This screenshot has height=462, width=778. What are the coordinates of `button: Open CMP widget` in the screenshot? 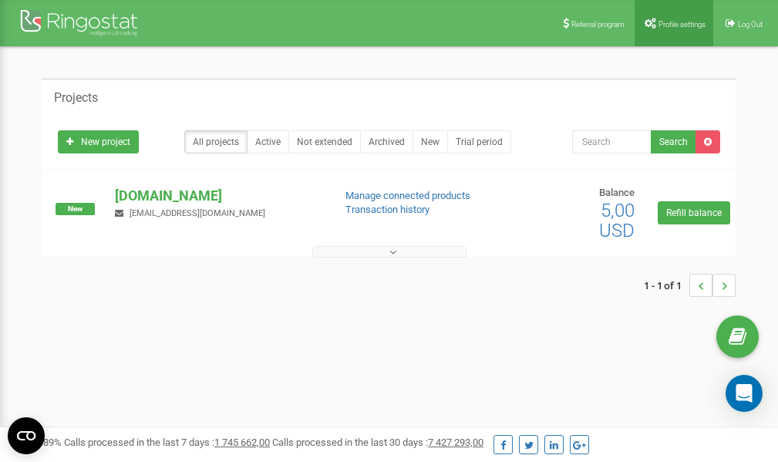 It's located at (26, 436).